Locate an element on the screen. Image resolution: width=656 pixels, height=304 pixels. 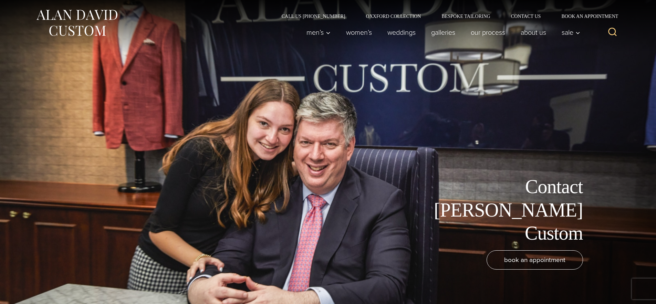
a: Our Process is located at coordinates (488, 32).